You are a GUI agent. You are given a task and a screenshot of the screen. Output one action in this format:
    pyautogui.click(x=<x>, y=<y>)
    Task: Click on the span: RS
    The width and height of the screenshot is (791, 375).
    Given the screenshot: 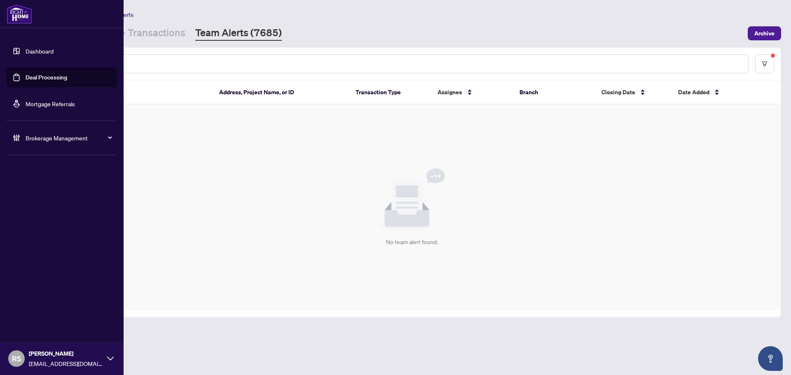 What is the action you would take?
    pyautogui.click(x=16, y=359)
    